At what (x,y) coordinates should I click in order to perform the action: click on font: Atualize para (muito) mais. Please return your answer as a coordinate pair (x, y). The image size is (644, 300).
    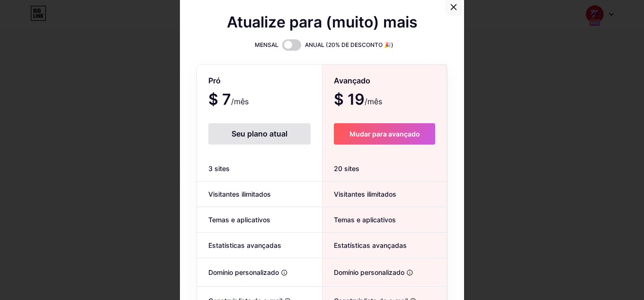
    Looking at the image, I should click on (322, 22).